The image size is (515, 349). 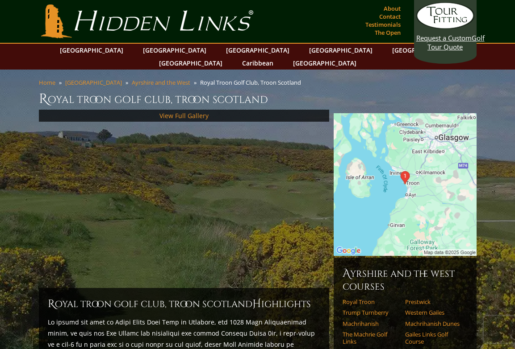 I want to click on a: About, so click(x=392, y=8).